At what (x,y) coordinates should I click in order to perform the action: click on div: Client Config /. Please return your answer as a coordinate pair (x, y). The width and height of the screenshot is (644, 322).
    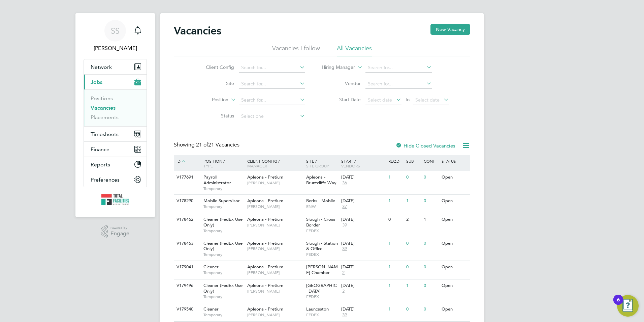
    Looking at the image, I should click on (275, 163).